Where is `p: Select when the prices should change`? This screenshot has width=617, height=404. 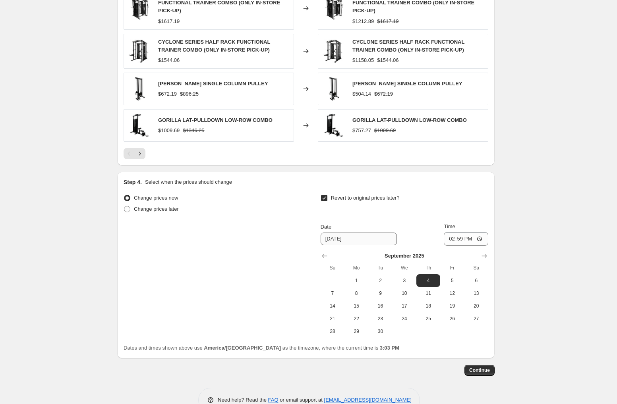
p: Select when the prices should change is located at coordinates (188, 182).